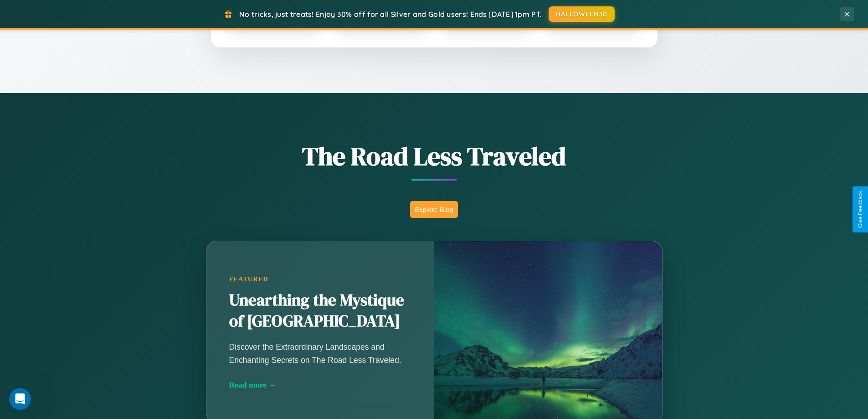  I want to click on h1: The Road Less Traveled, so click(434, 156).